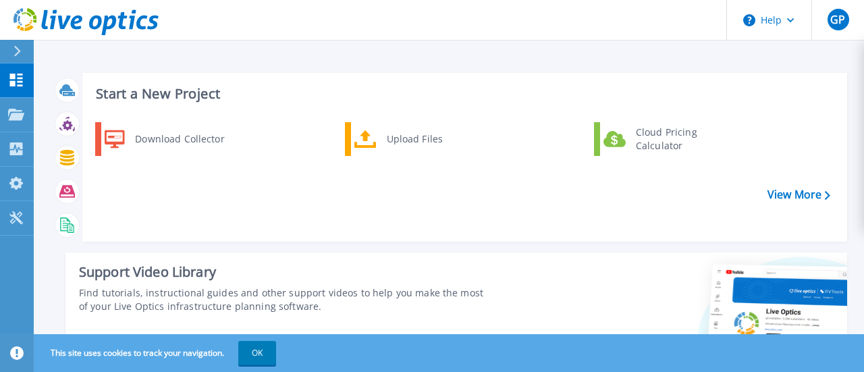 The width and height of the screenshot is (864, 372). I want to click on h3: Start a New Project, so click(462, 94).